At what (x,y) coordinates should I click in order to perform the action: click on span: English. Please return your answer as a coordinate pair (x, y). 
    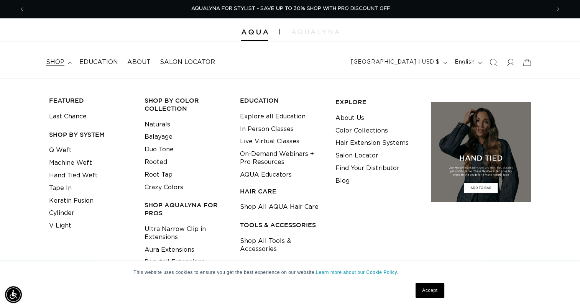
    Looking at the image, I should click on (465, 62).